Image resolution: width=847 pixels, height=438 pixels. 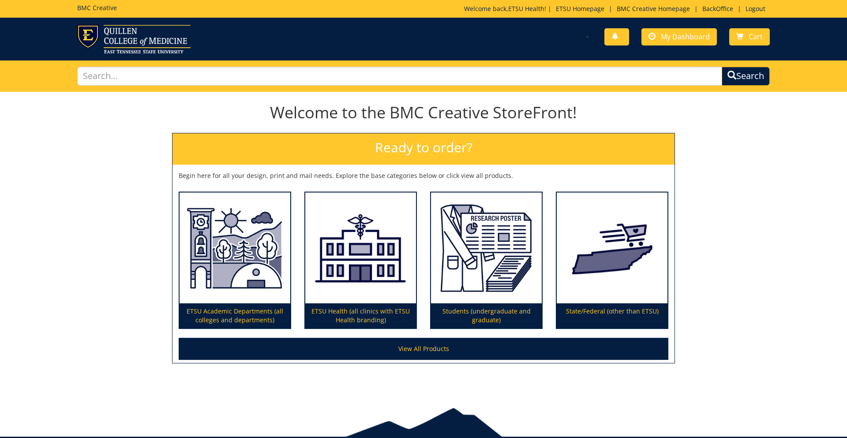 I want to click on p: Students (undergraduate and graduate), so click(x=486, y=315).